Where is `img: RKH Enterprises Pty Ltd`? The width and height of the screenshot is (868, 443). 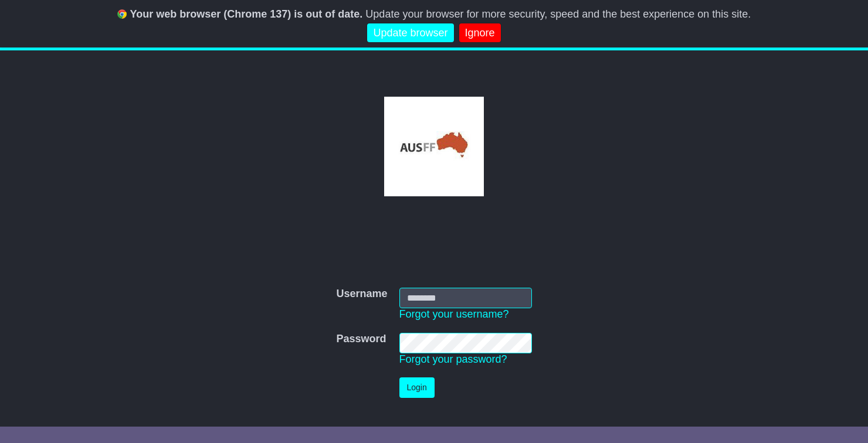
img: RKH Enterprises Pty Ltd is located at coordinates (434, 146).